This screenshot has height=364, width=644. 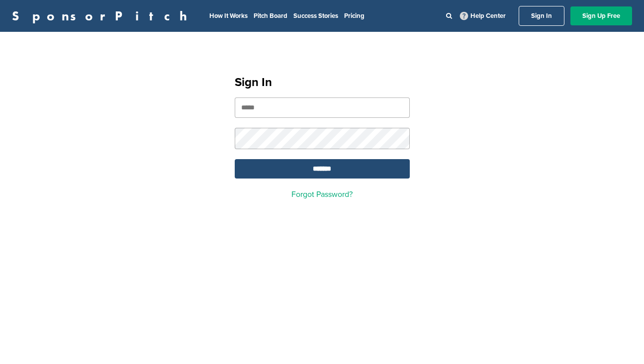 I want to click on a: Pricing, so click(x=354, y=16).